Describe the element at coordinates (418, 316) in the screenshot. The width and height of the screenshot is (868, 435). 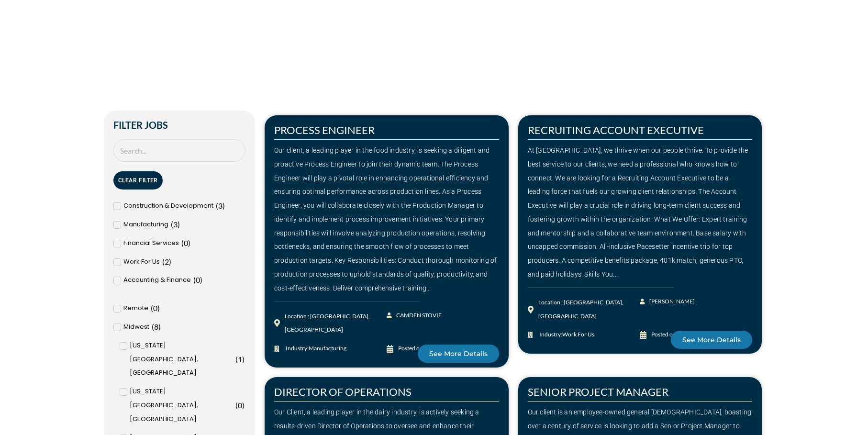
I see `span: CAMDEN STOVIE` at that location.